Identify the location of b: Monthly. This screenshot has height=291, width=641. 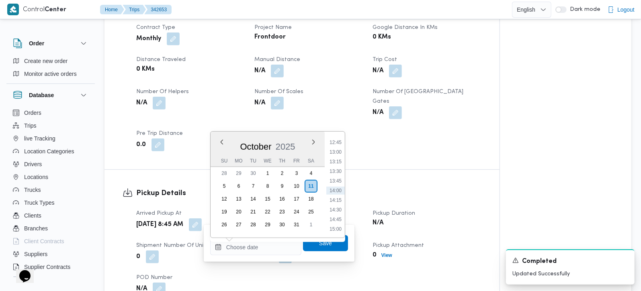
(149, 39).